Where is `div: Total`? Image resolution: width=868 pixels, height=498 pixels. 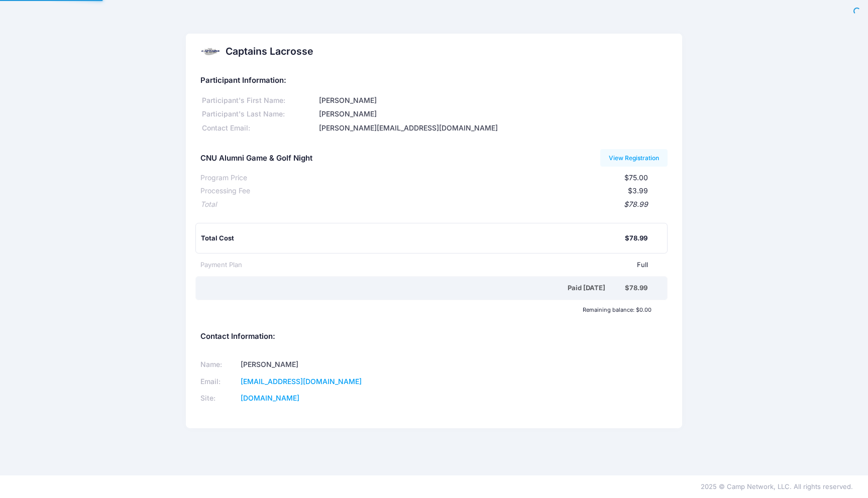 div: Total is located at coordinates (208, 205).